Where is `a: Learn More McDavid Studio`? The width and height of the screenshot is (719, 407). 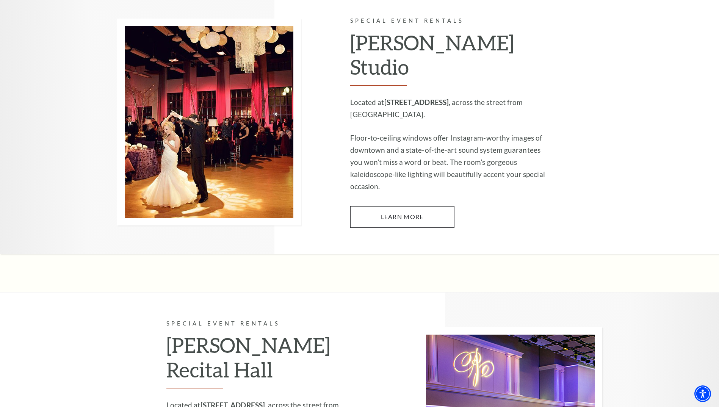 a: Learn More McDavid Studio is located at coordinates (402, 217).